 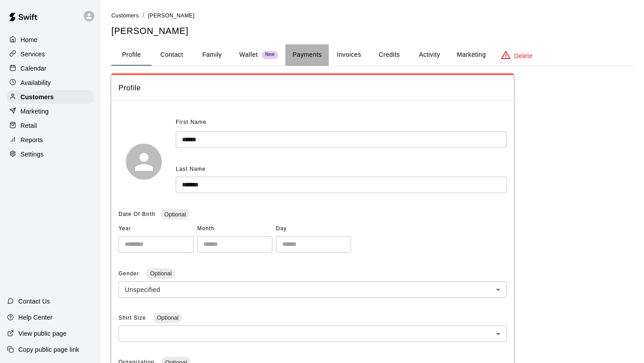 What do you see at coordinates (372, 15) in the screenshot?
I see `nav: breadcrumb` at bounding box center [372, 15].